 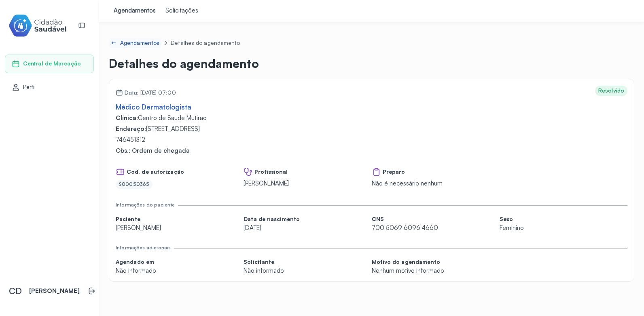 I want to click on p: Profissional, so click(x=270, y=171).